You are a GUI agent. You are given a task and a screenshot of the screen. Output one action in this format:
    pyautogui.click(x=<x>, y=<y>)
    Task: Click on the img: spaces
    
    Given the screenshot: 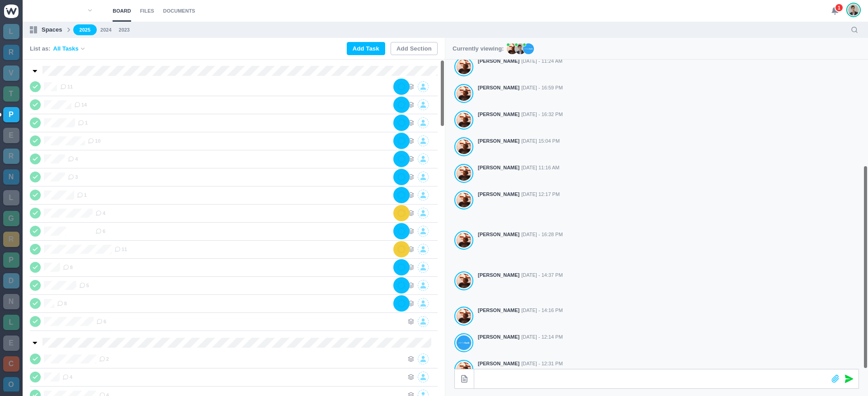 What is the action you would take?
    pyautogui.click(x=33, y=30)
    